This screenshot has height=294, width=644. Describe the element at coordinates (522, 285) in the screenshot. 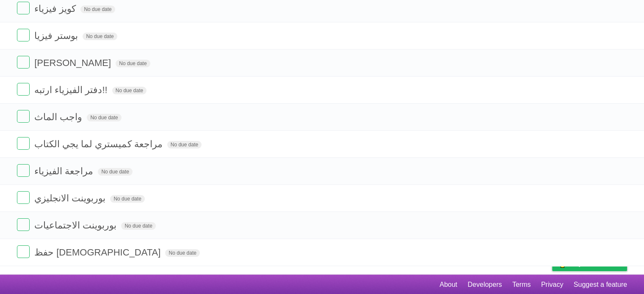

I see `a: Terms` at that location.